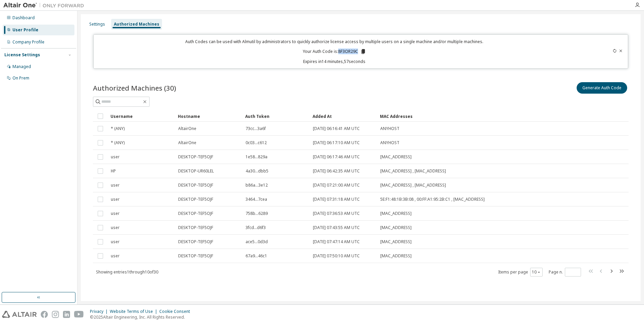 This screenshot has height=324, width=644. Describe the element at coordinates (256, 199) in the screenshot. I see `span: 3464...7cea` at that location.